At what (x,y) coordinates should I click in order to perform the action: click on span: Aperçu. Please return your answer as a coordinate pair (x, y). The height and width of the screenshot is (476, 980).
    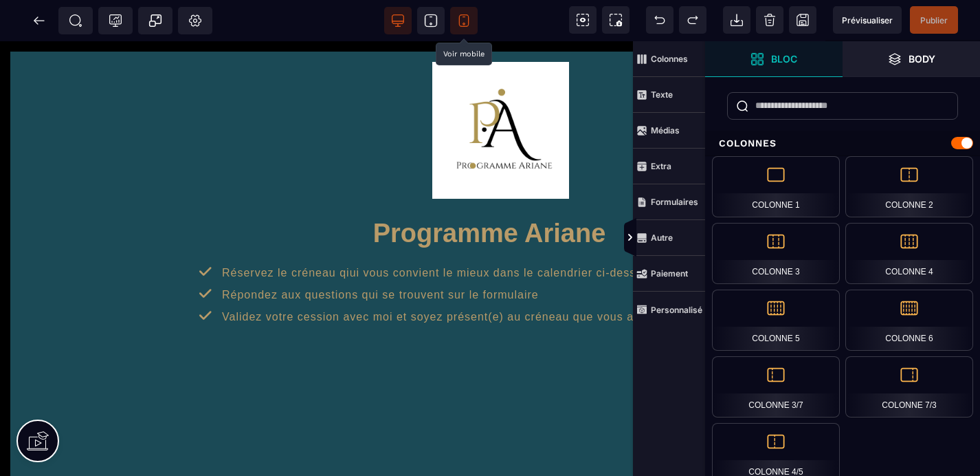
    Looking at the image, I should click on (867, 20).